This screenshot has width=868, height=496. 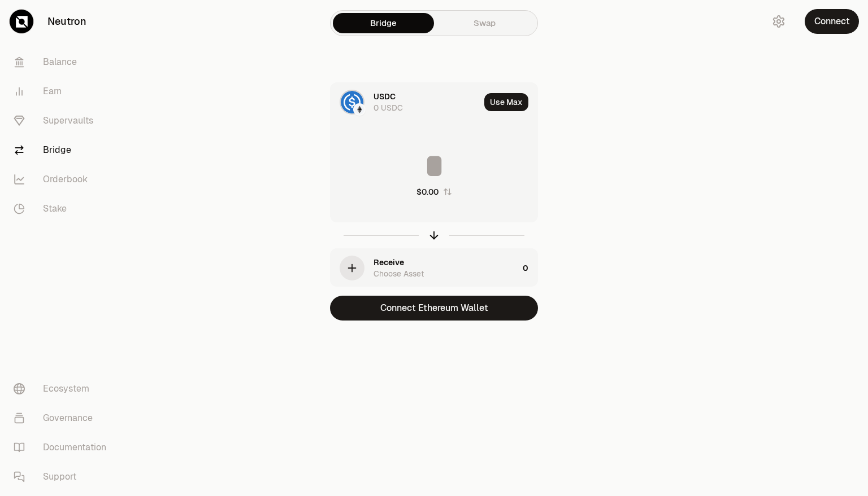 I want to click on a: Documentation, so click(x=63, y=447).